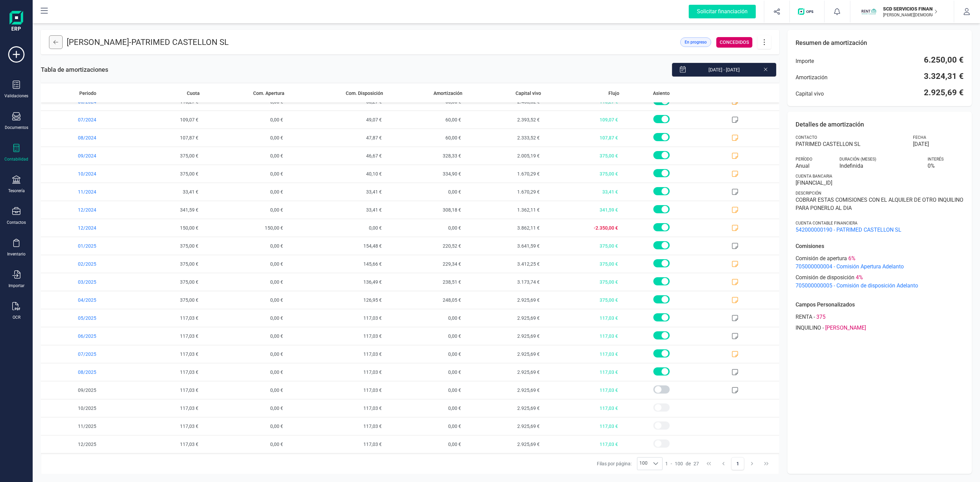 The width and height of the screenshot is (980, 482). I want to click on span: 154,48 €, so click(337, 246).